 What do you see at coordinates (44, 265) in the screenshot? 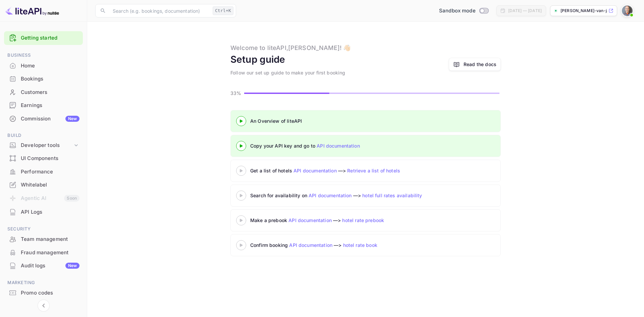
I see `div: Audit logsNew` at bounding box center [44, 265].